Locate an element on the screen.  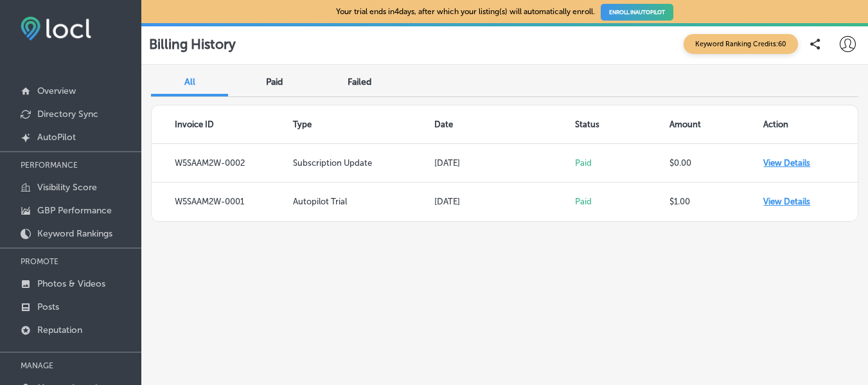
td: $1.00 is located at coordinates (716, 202).